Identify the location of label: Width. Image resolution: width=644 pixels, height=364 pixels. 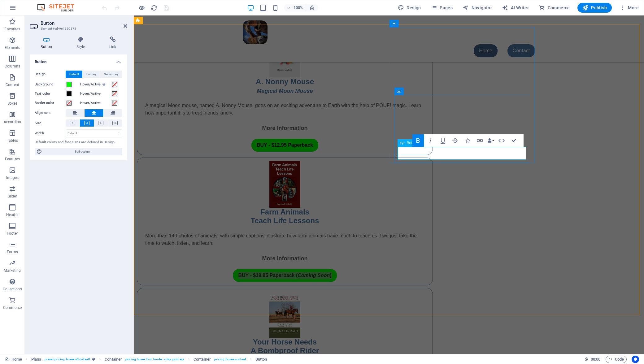
(50, 133).